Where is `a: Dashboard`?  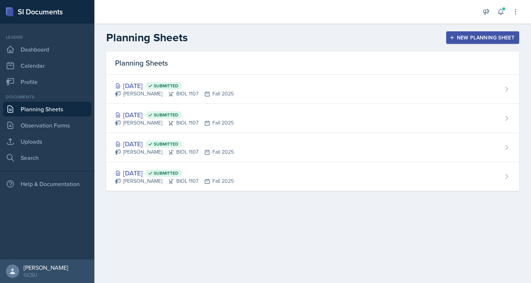
a: Dashboard is located at coordinates (47, 49).